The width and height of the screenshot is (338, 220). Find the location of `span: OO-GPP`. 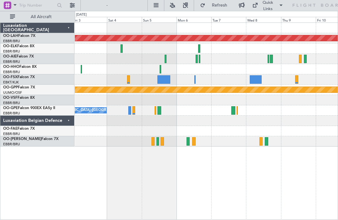

span: OO-GPP is located at coordinates (10, 88).